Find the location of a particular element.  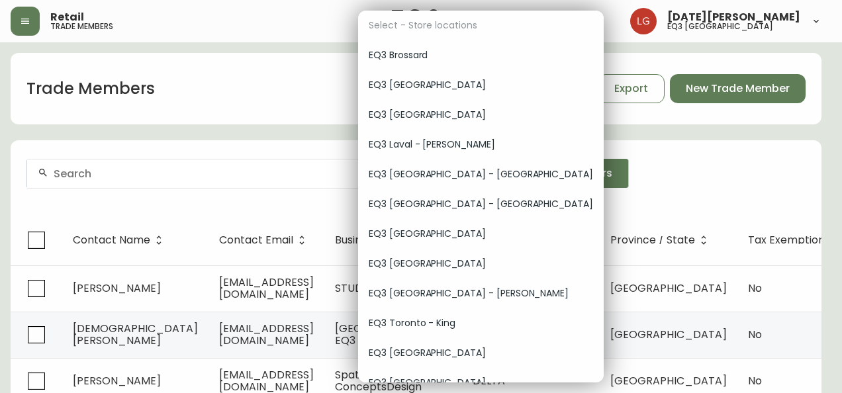

div: EQ3 Brossard is located at coordinates (481, 55).